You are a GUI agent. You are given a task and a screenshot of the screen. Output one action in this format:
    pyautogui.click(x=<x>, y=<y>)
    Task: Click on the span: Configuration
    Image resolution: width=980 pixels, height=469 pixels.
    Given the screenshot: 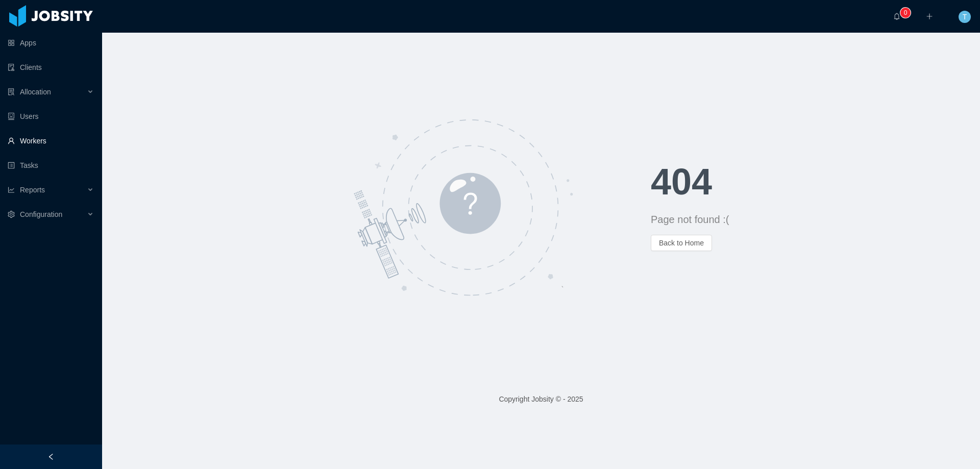 What is the action you would take?
    pyautogui.click(x=41, y=214)
    